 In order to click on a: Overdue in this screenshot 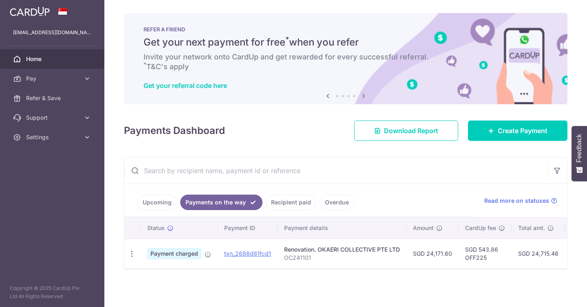, I will do `click(337, 203)`.